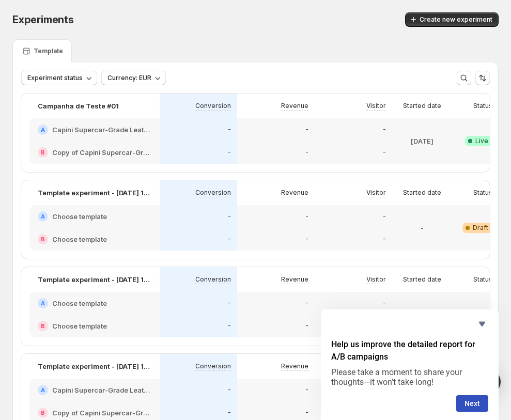 The width and height of the screenshot is (511, 420). I want to click on button: Next question, so click(473, 404).